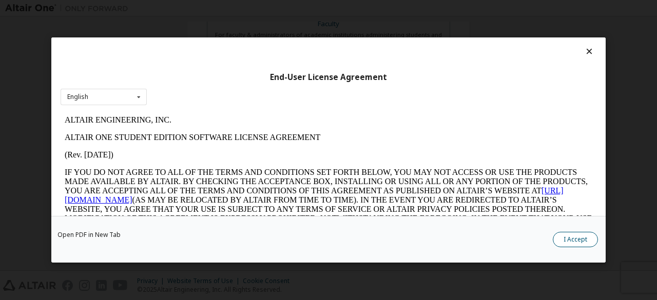  I want to click on a: Open PDF in New Tab, so click(89, 235).